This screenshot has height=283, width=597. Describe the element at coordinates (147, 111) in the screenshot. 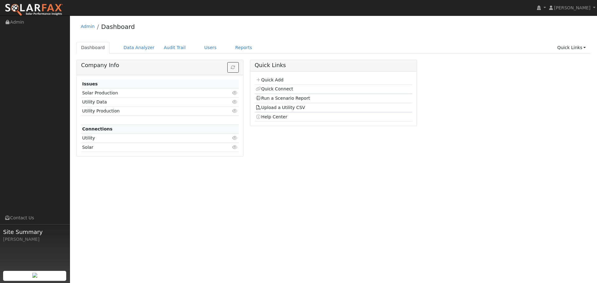

I see `td: Utility Production` at that location.